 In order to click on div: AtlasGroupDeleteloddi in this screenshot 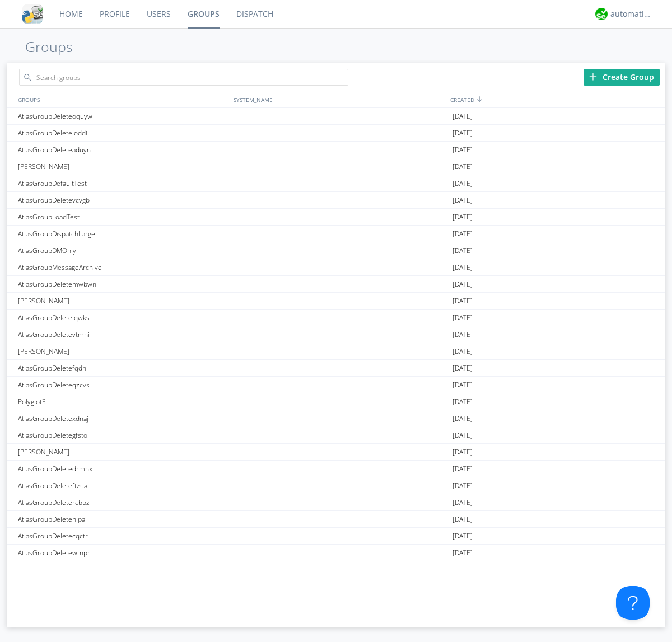, I will do `click(123, 133)`.